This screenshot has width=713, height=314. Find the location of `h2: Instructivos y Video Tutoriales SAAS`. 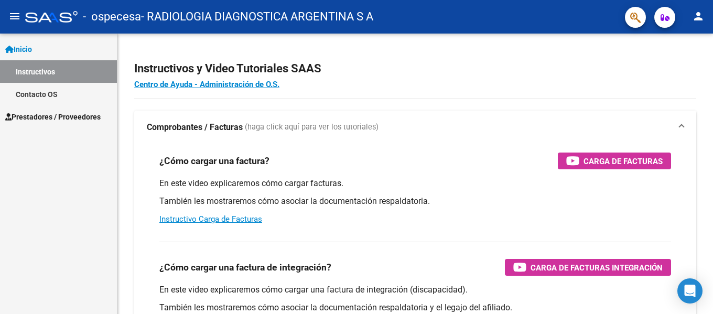

h2: Instructivos y Video Tutoriales SAAS is located at coordinates (415, 69).